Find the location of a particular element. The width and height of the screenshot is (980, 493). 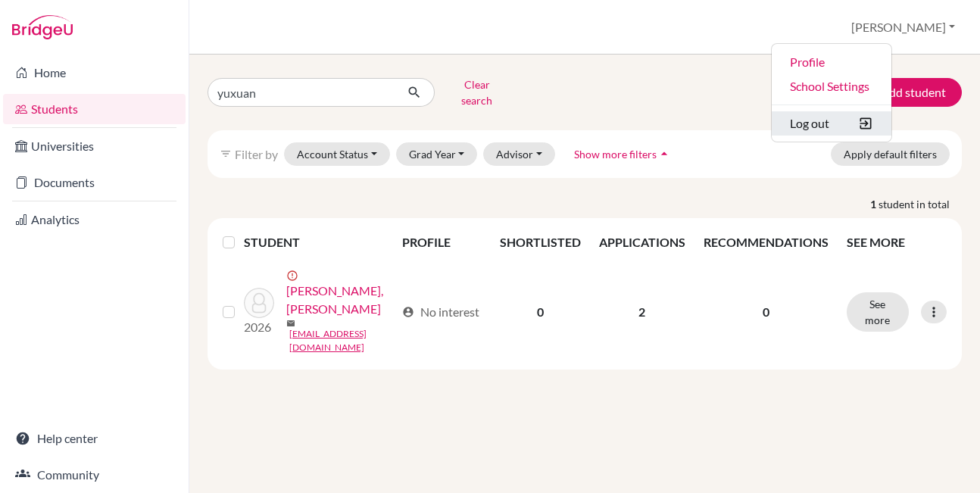

span: student in total is located at coordinates (921, 204).